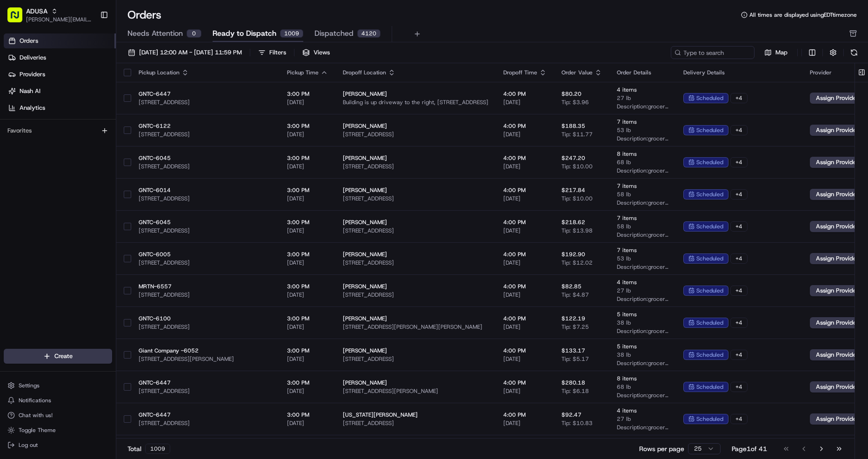 This screenshot has width=868, height=459. What do you see at coordinates (308, 73) in the screenshot?
I see `div: Pickup Time` at bounding box center [308, 73].